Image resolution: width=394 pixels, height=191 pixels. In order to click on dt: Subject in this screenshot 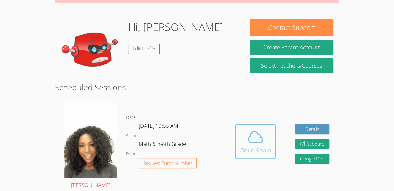, I will do `click(134, 136)`.